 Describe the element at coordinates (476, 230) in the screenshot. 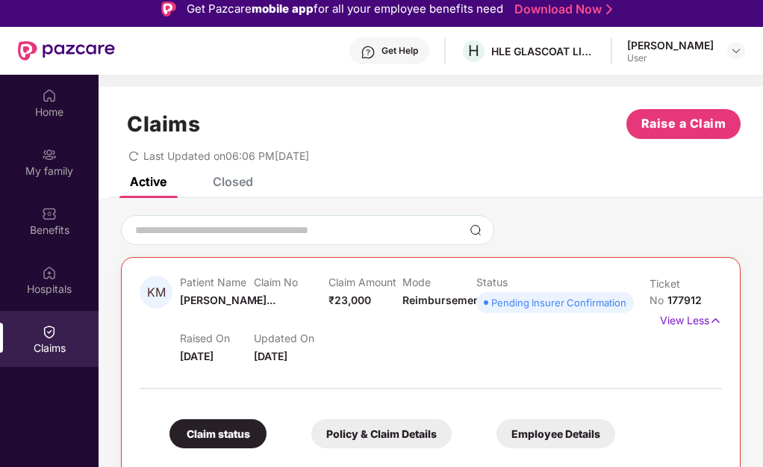

I see `img: svg+xml;base64,PHN2ZyBpZD0iU2VhcmNoLTMyeDMyIiB4bWxucz0iaHR0cDovL3d3dy53My5vcmcvMjAwMC9zdmciIHdpZH...` at that location.